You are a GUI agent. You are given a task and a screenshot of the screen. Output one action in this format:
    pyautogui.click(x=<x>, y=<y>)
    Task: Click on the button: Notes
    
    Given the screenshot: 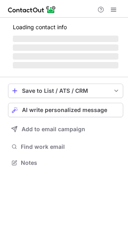 What is the action you would take?
    pyautogui.click(x=66, y=163)
    